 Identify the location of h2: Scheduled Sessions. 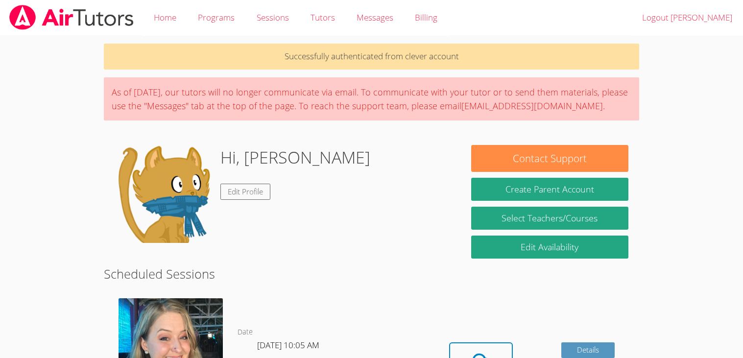
(371, 274).